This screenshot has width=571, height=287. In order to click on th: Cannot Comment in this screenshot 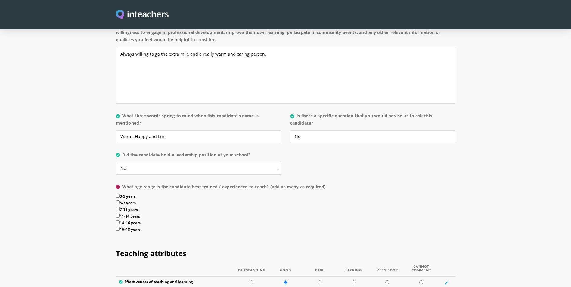, I will do `click(421, 271)`.